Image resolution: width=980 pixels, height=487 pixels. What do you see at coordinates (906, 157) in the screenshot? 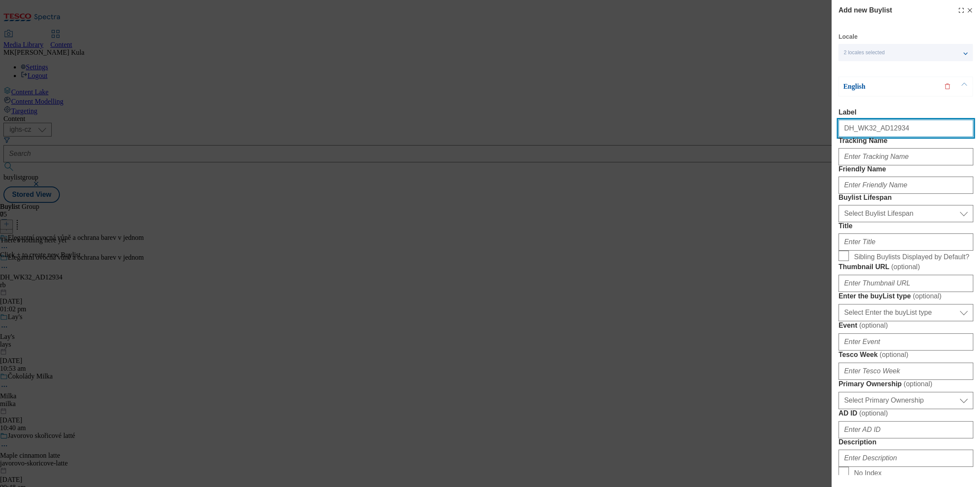
I see `input: Enter Tracking Name` at bounding box center [906, 157].